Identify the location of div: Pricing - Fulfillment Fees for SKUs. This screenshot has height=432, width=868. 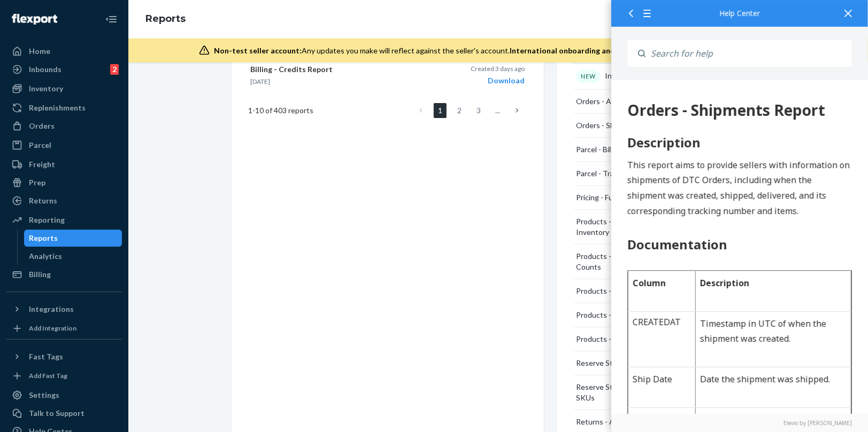
(632, 198).